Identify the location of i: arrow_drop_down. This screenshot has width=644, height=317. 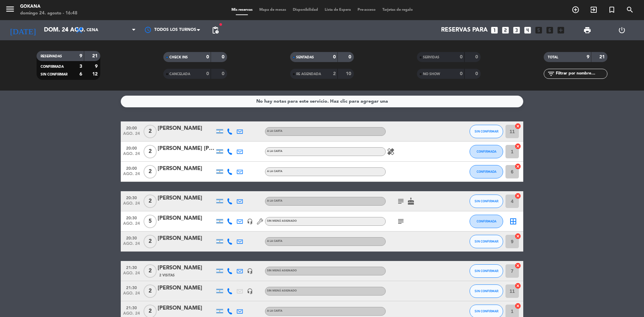
(67, 30).